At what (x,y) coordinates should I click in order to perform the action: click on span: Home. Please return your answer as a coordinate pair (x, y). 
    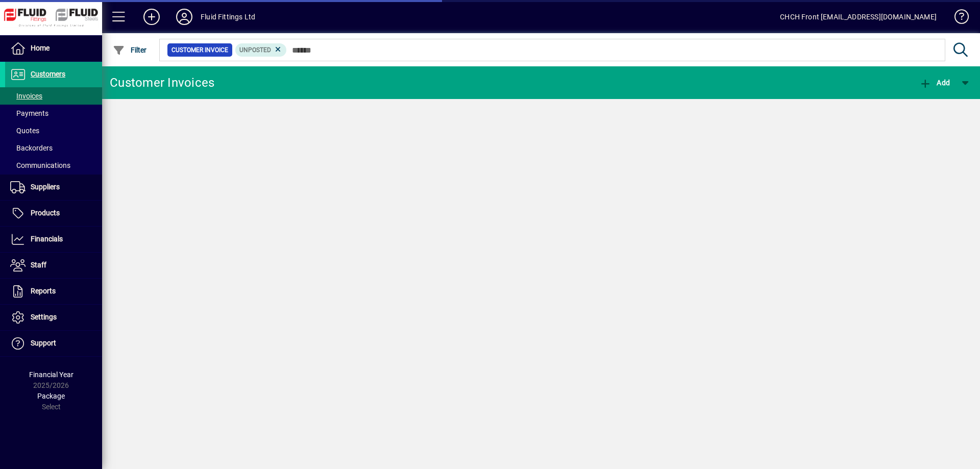
    Looking at the image, I should click on (40, 48).